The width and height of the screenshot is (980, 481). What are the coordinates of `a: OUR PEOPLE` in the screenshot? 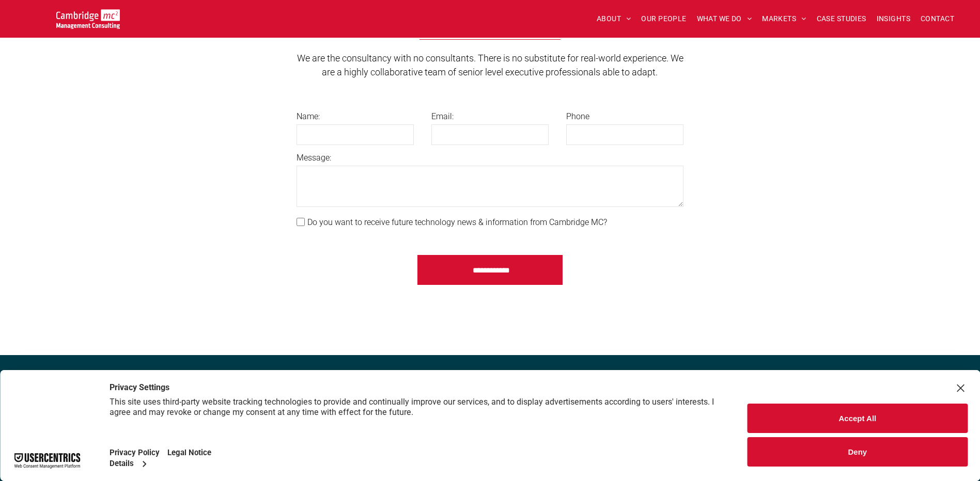 It's located at (663, 18).